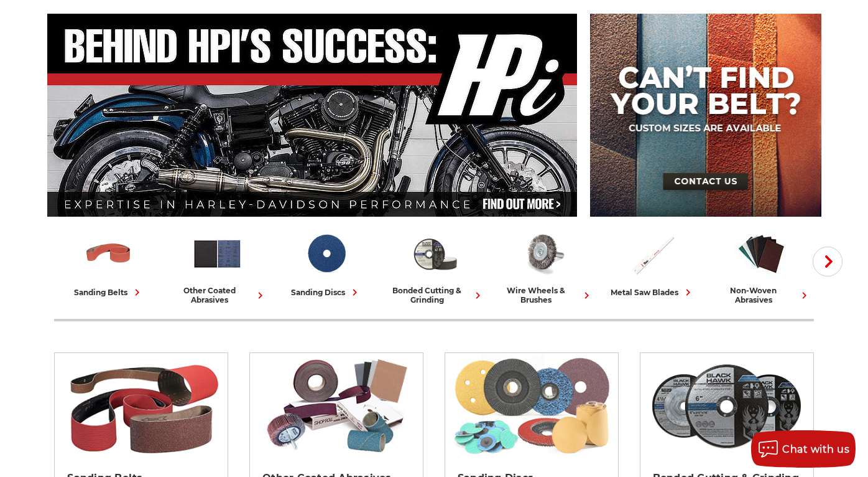 This screenshot has height=477, width=868. I want to click on a: sanding belts, so click(108, 263).